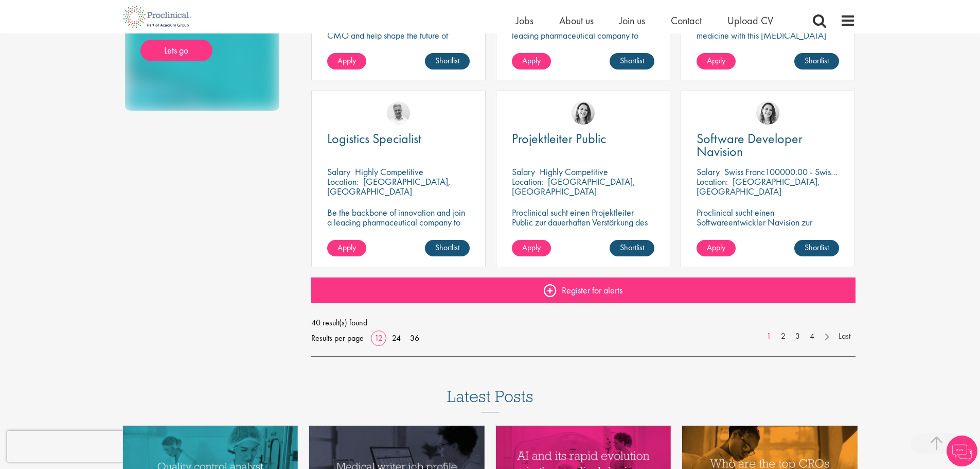 The width and height of the screenshot is (980, 469). What do you see at coordinates (749, 145) in the screenshot?
I see `span: Software Developer Navision` at bounding box center [749, 145].